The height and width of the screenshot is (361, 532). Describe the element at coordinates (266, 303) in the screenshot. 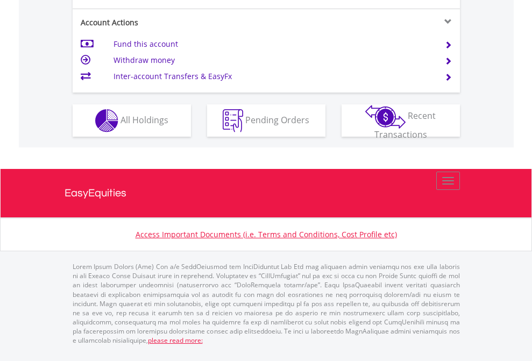

I see `p: Lorem Ipsum Dolors (Ame) Con a/e SeddOeiusmod tem InciDiduntut Lab Etd mag aliquaen admin veniamq...` at that location.